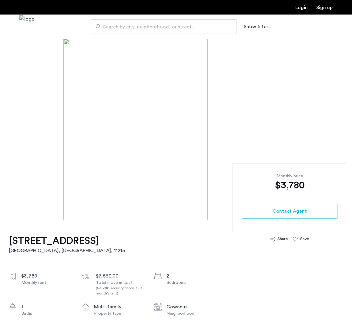 The image size is (352, 322). I want to click on div: Monthly rent, so click(47, 283).